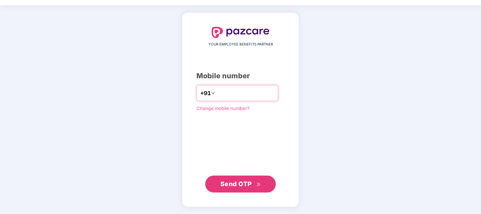 This screenshot has height=214, width=481. I want to click on span: Send OTP, so click(236, 184).